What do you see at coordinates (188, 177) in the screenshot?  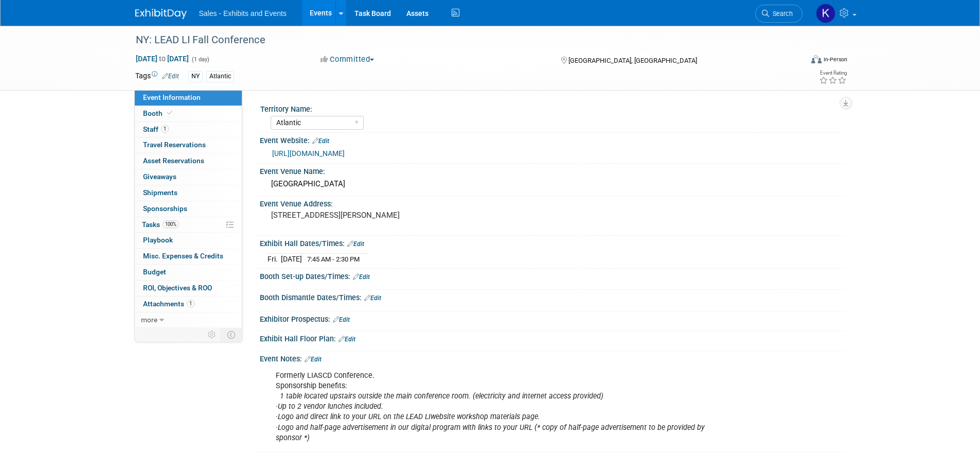 I see `a: Giveaways` at bounding box center [188, 177].